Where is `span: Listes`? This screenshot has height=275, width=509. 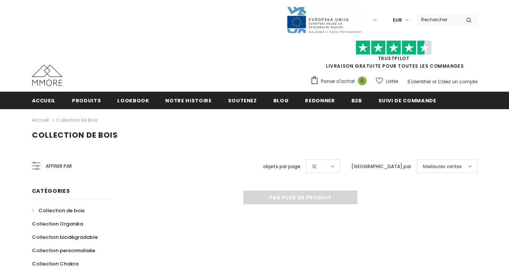
span: Listes is located at coordinates (392, 81).